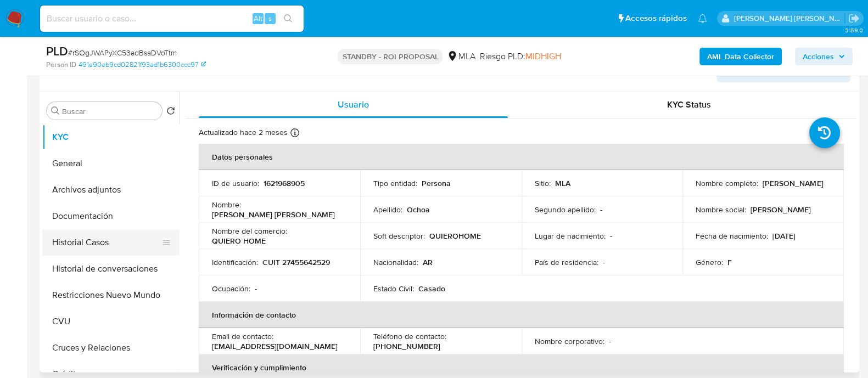 This screenshot has height=378, width=868. I want to click on p: Casado, so click(431, 289).